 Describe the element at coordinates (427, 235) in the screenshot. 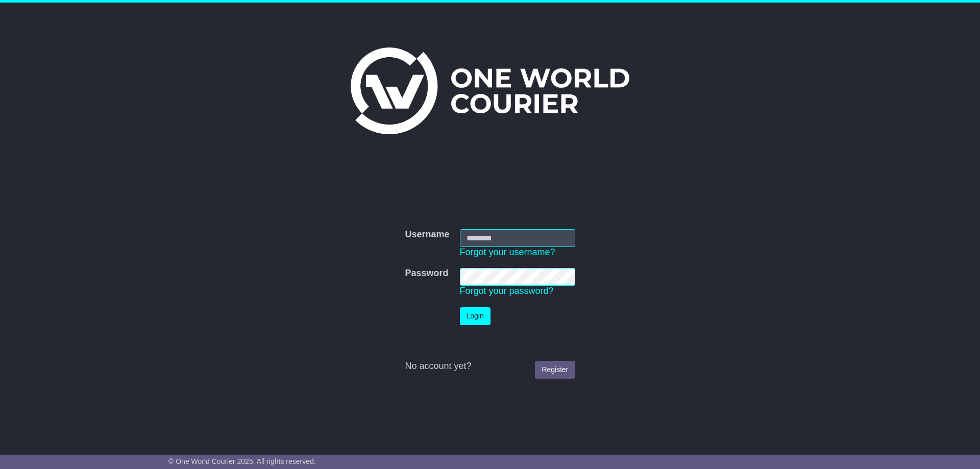

I see `label: Username` at that location.